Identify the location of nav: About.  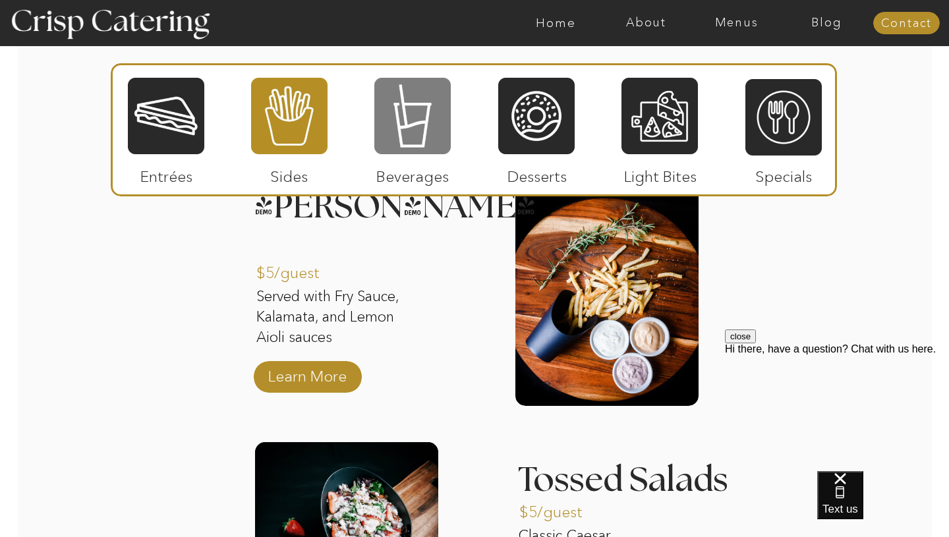
(646, 23).